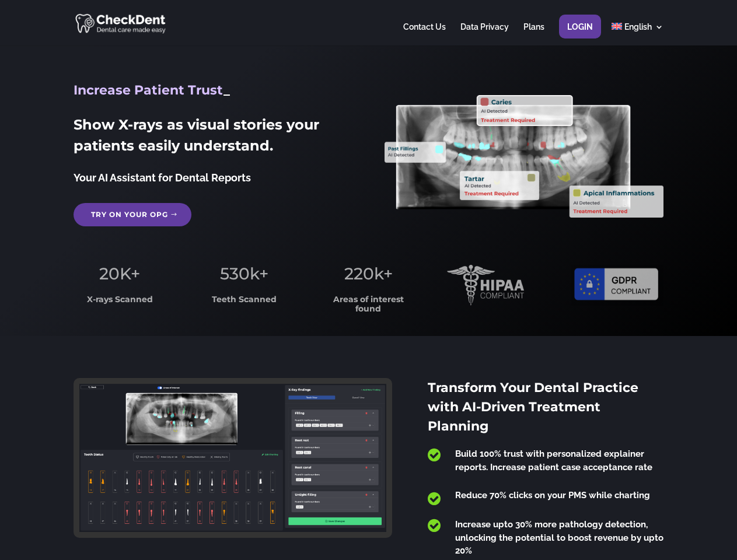 This screenshot has width=737, height=560. Describe the element at coordinates (368, 307) in the screenshot. I see `h3: Areas of interest found` at that location.